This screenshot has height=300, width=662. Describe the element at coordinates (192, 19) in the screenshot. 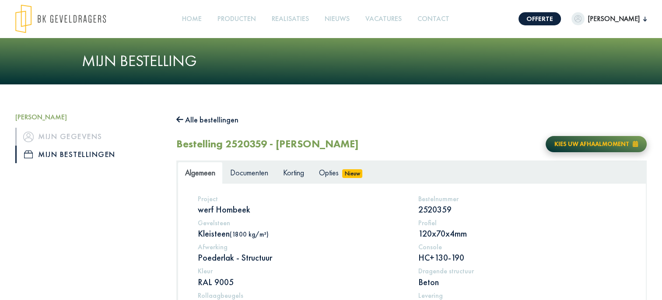

I see `a: Home` at that location.